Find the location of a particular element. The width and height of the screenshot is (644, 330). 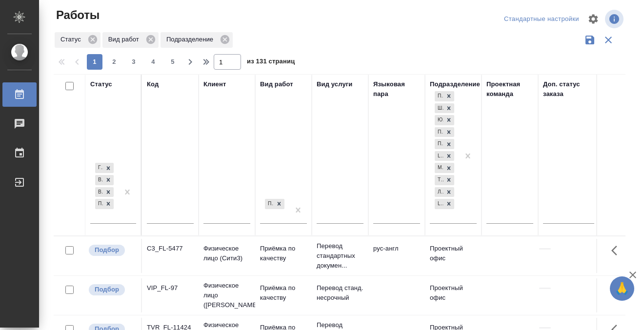

div: LegalQA is located at coordinates (439, 156).